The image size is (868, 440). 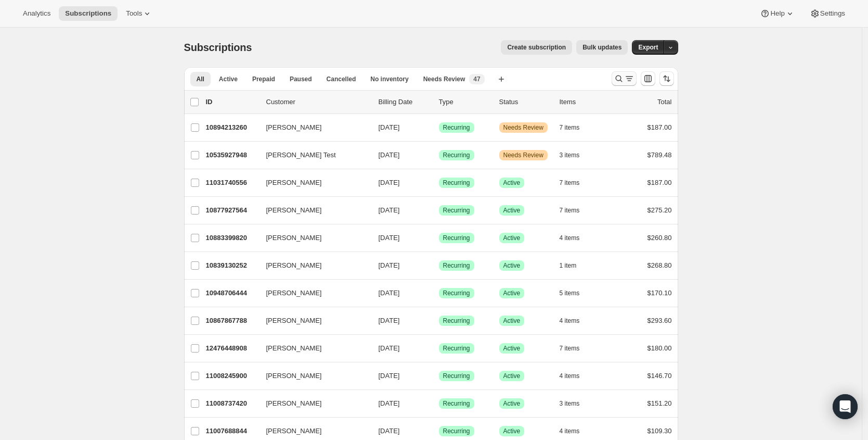 What do you see at coordinates (828, 14) in the screenshot?
I see `button: Settings` at bounding box center [828, 14].